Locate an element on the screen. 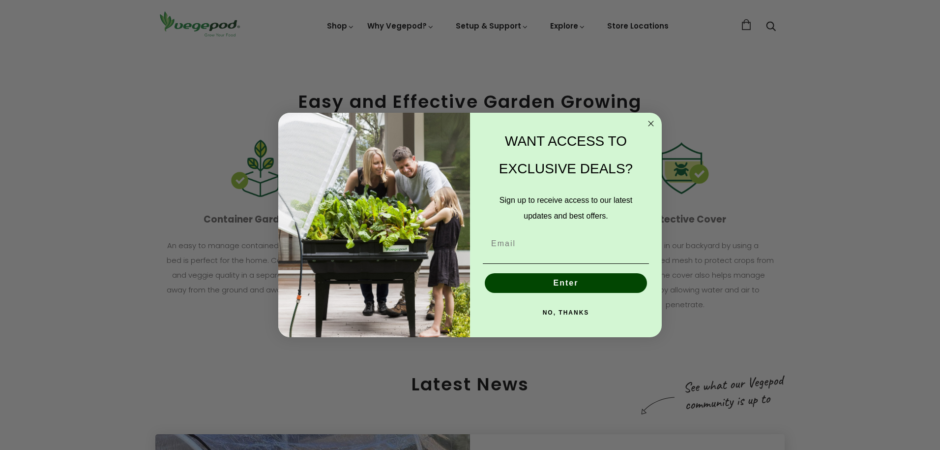  button: Close dialog is located at coordinates (651, 123).